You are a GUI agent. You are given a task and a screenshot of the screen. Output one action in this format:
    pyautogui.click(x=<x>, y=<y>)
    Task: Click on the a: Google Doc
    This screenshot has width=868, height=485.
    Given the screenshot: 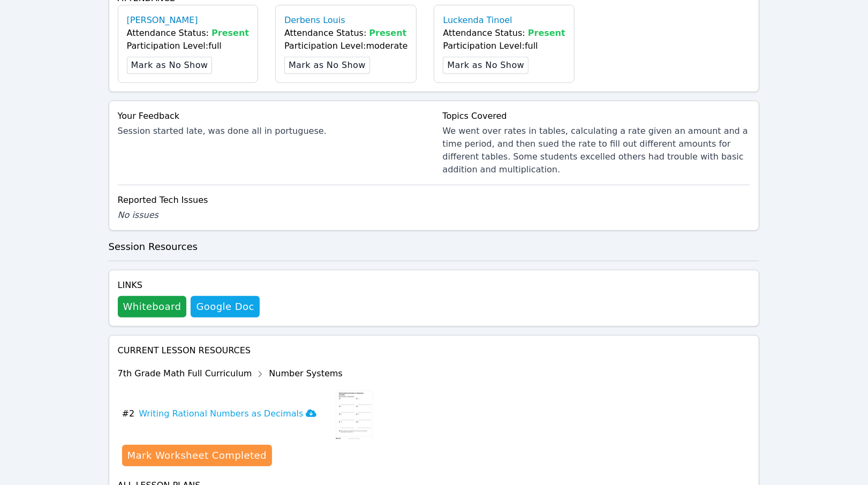 What is the action you would take?
    pyautogui.click(x=225, y=307)
    